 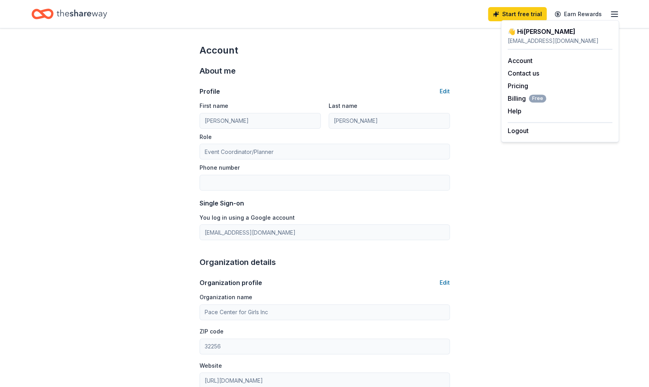 What do you see at coordinates (524, 73) in the screenshot?
I see `button: Contact us` at bounding box center [524, 73].